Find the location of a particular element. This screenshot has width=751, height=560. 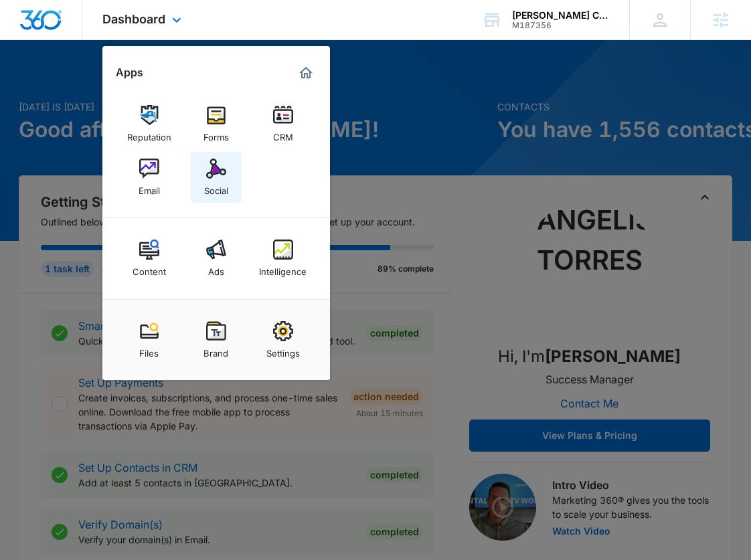

a: Forms is located at coordinates (216, 124).